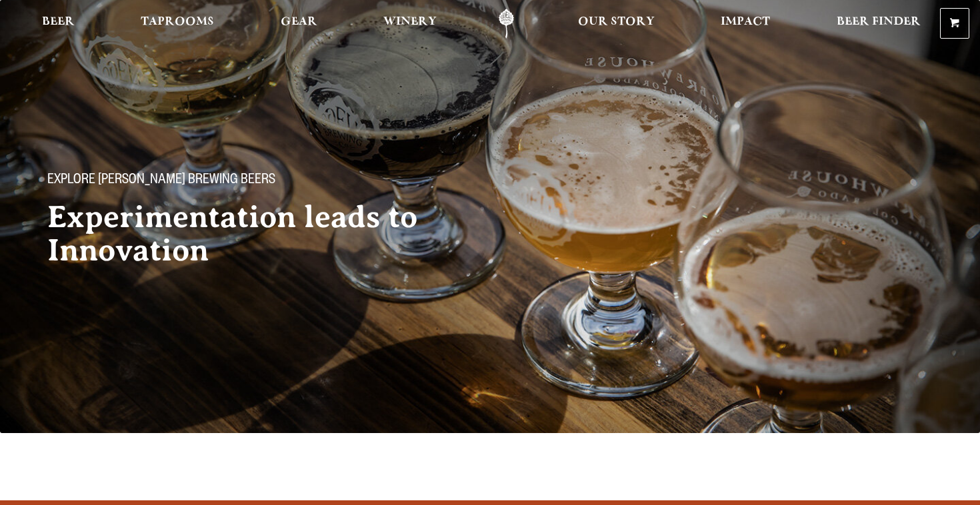  I want to click on span: Impact, so click(745, 22).